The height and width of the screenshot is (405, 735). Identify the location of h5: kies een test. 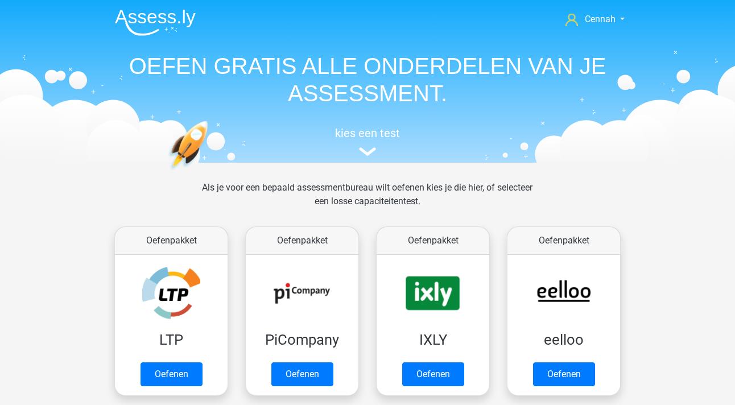
(368, 133).